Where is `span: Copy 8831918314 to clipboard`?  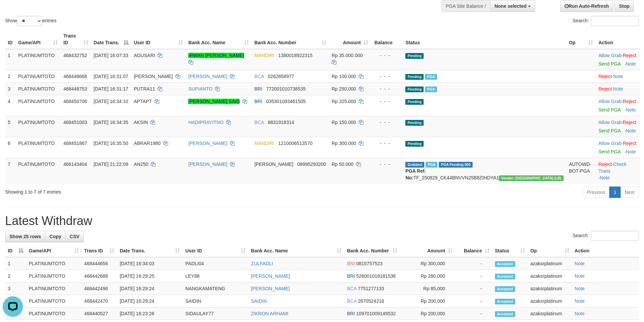 span: Copy 8831918314 to clipboard is located at coordinates (281, 122).